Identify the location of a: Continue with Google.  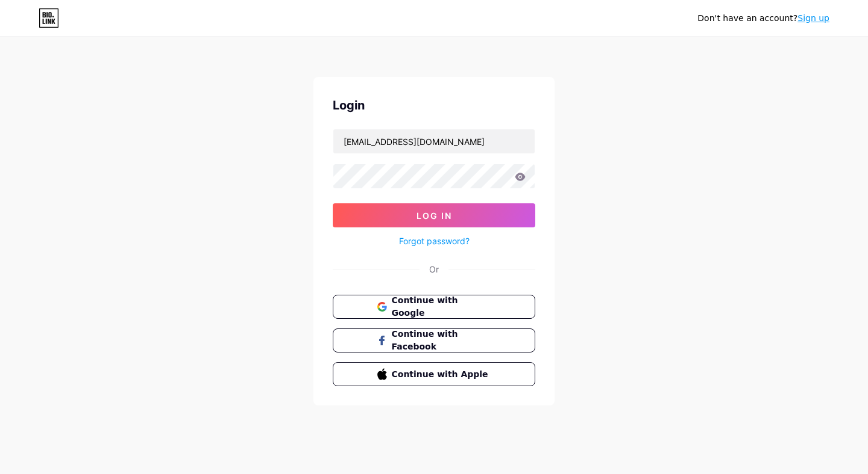
(434, 307).